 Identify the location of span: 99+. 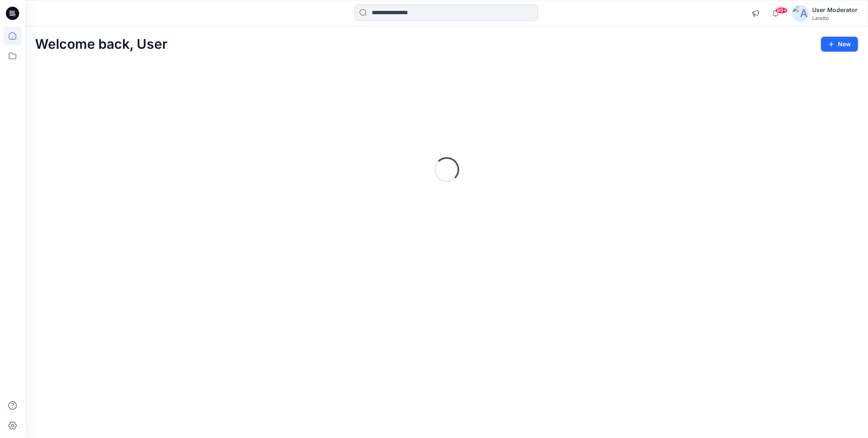
(781, 10).